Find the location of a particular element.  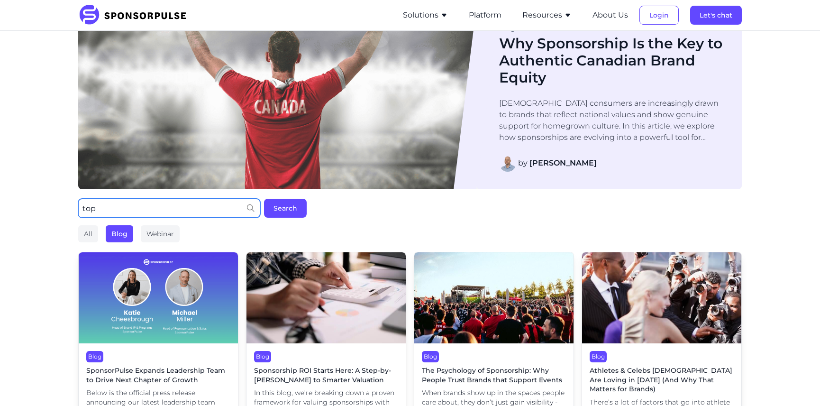

a: Login is located at coordinates (659, 15).